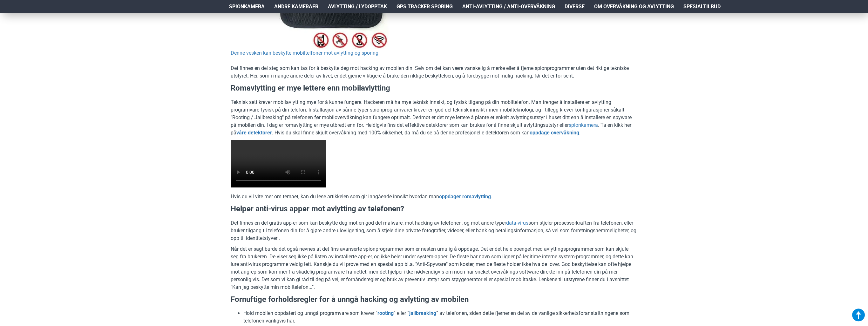 This screenshot has height=326, width=868. Describe the element at coordinates (422, 314) in the screenshot. I see `a: jailbreaking` at that location.